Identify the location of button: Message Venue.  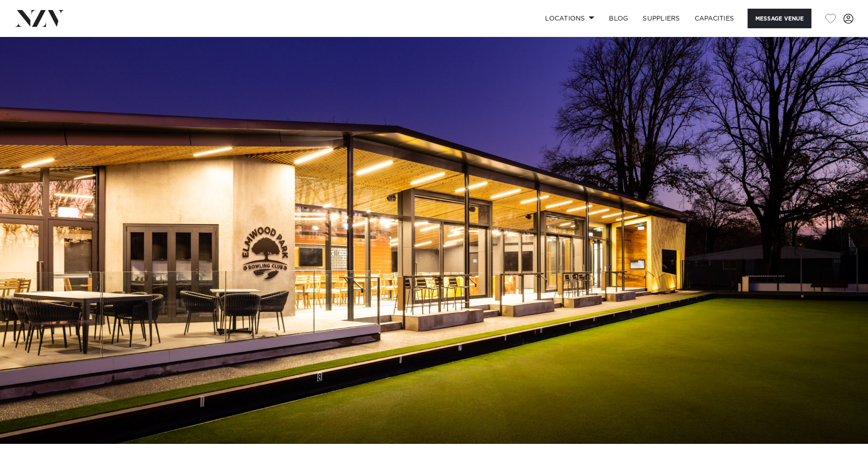
(779, 18).